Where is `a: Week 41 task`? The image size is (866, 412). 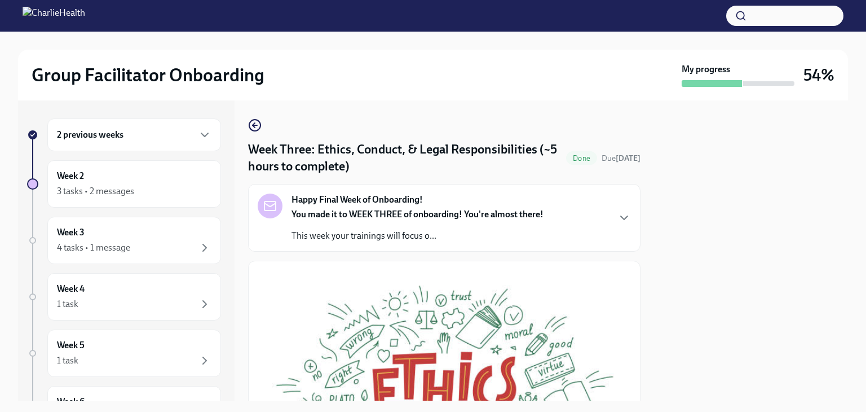 a: Week 41 task is located at coordinates (124, 297).